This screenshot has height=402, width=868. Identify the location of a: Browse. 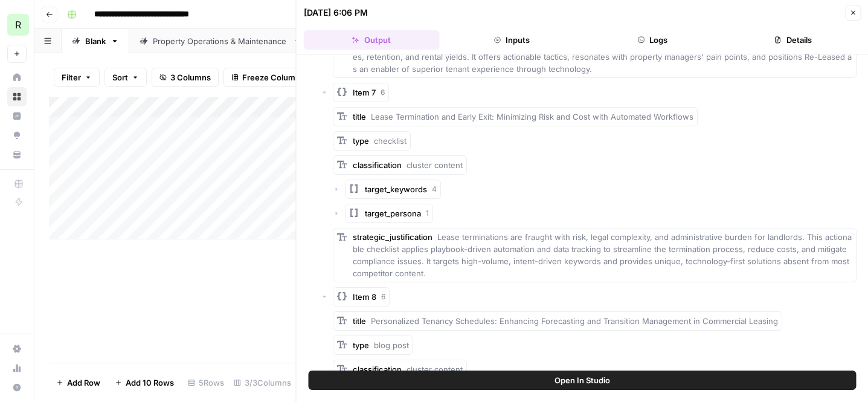
(17, 97).